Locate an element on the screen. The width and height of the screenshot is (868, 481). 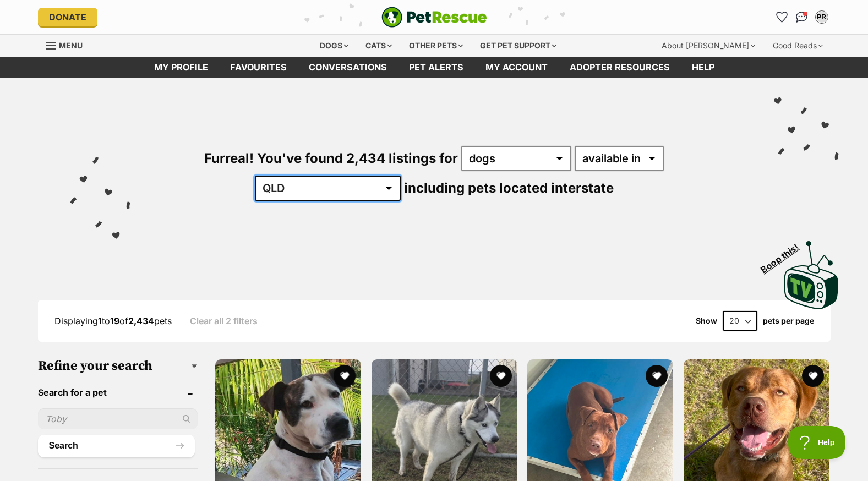
label: pets per page is located at coordinates (789, 321).